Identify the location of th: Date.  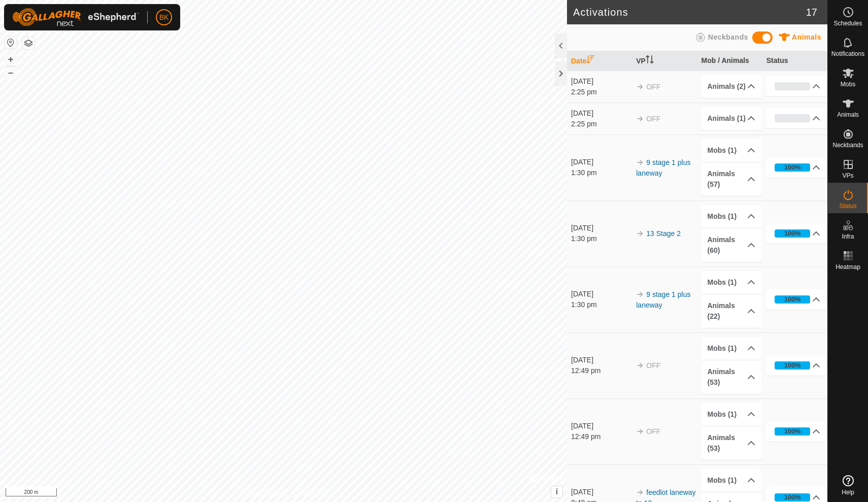
(599, 61).